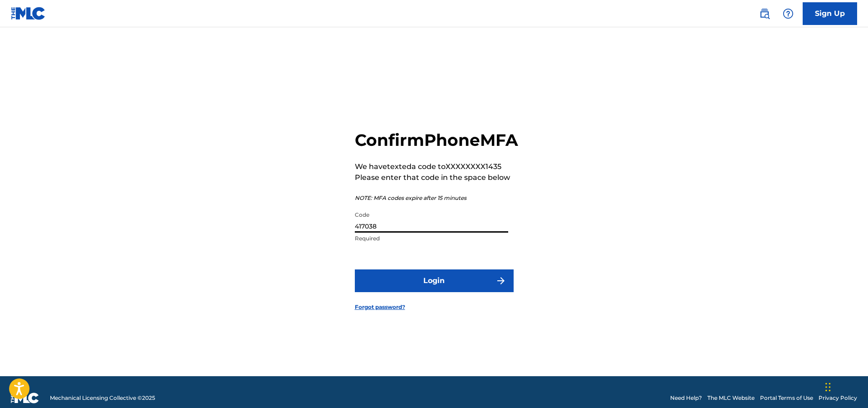  Describe the element at coordinates (437, 178) in the screenshot. I see `p: Please enter that code in the space below` at that location.